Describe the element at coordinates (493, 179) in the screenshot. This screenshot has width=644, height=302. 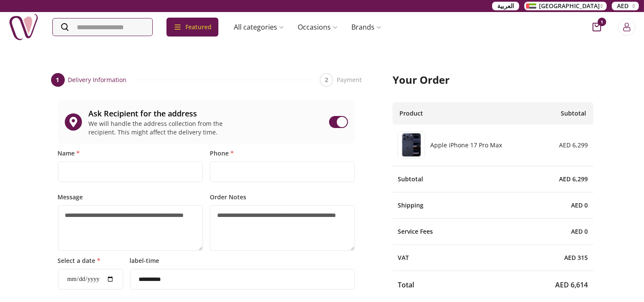
I see `div: Subtotal` at that location.